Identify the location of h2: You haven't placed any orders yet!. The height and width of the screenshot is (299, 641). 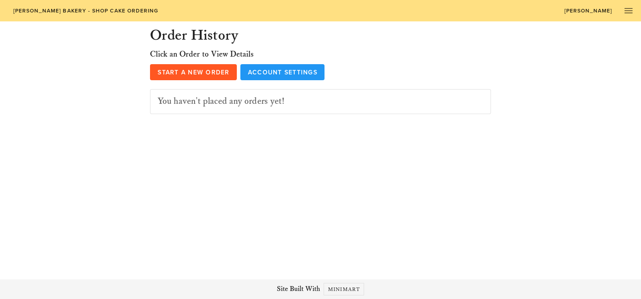
(320, 101).